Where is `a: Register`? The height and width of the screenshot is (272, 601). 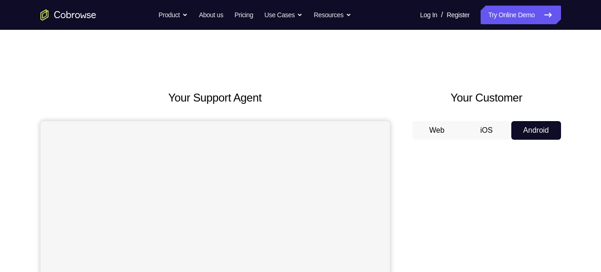 a: Register is located at coordinates (458, 15).